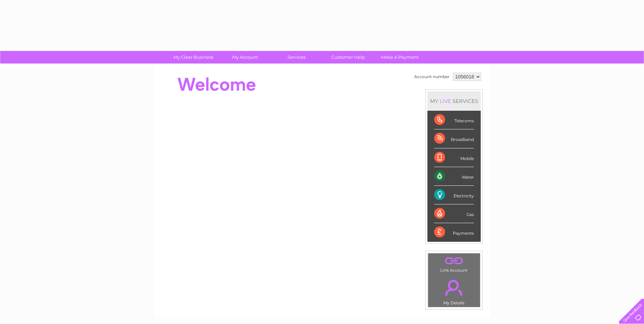 The image size is (644, 324). I want to click on div: Broadband, so click(454, 138).